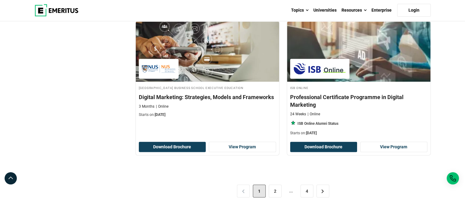 Image resolution: width=465 pixels, height=215 pixels. I want to click on a: 2, so click(275, 191).